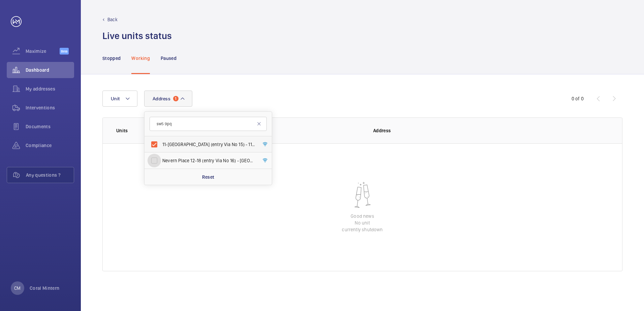 Image resolution: width=644 pixels, height=311 pixels. Describe the element at coordinates (50, 146) in the screenshot. I see `span: Compliance` at that location.